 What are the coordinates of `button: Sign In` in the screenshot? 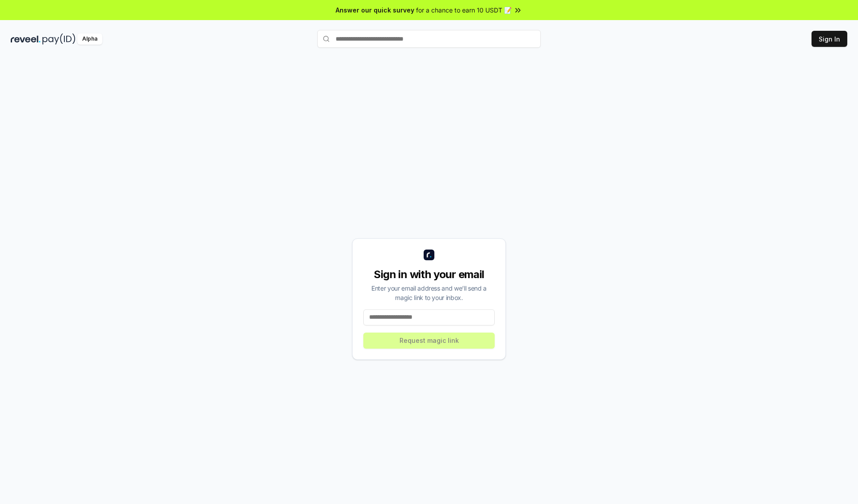 It's located at (829, 38).